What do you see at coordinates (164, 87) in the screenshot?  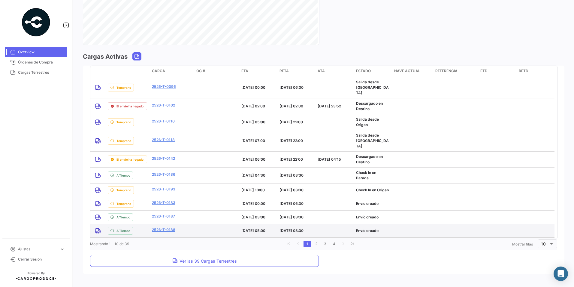 I see `a: 2526-T-0096` at bounding box center [164, 87].